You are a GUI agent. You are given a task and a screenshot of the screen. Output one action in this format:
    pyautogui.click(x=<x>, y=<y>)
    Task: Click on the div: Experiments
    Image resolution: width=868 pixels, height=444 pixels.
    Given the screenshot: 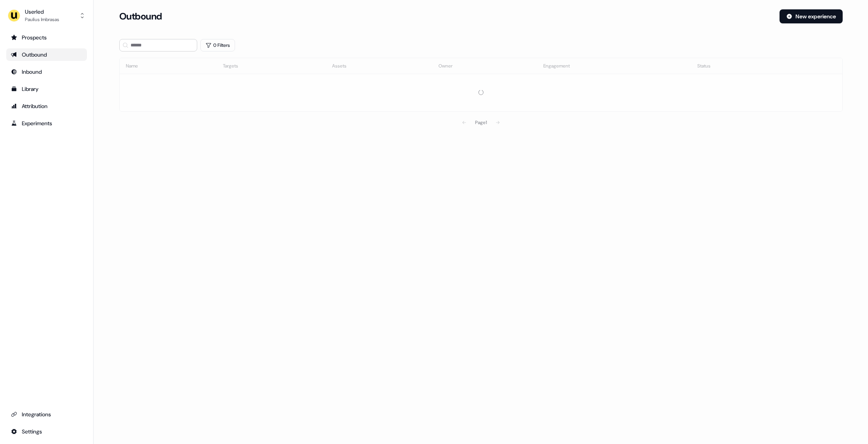 What is the action you would take?
    pyautogui.click(x=47, y=123)
    